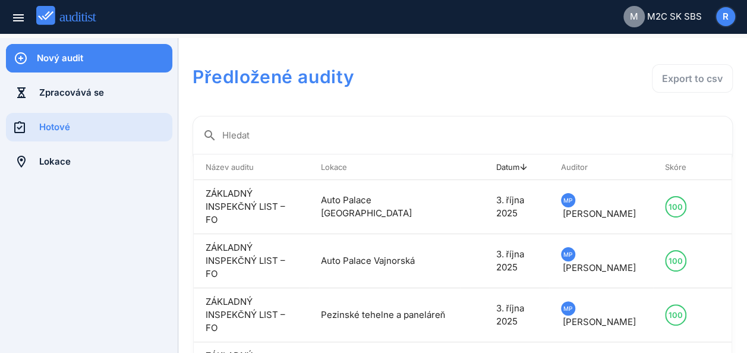  I want to click on button: R, so click(726, 17).